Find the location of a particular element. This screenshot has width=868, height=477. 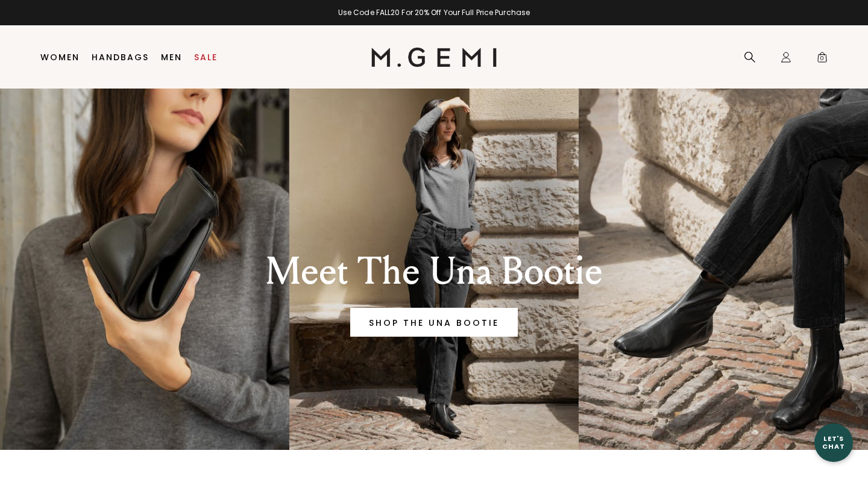

a: Banner primary button is located at coordinates (434, 322).